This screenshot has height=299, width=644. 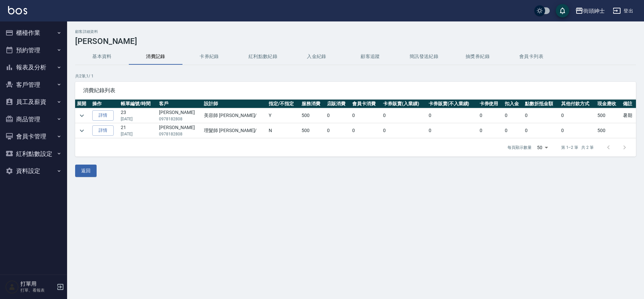 What do you see at coordinates (156, 56) in the screenshot?
I see `button: 消費記錄` at bounding box center [156, 56].